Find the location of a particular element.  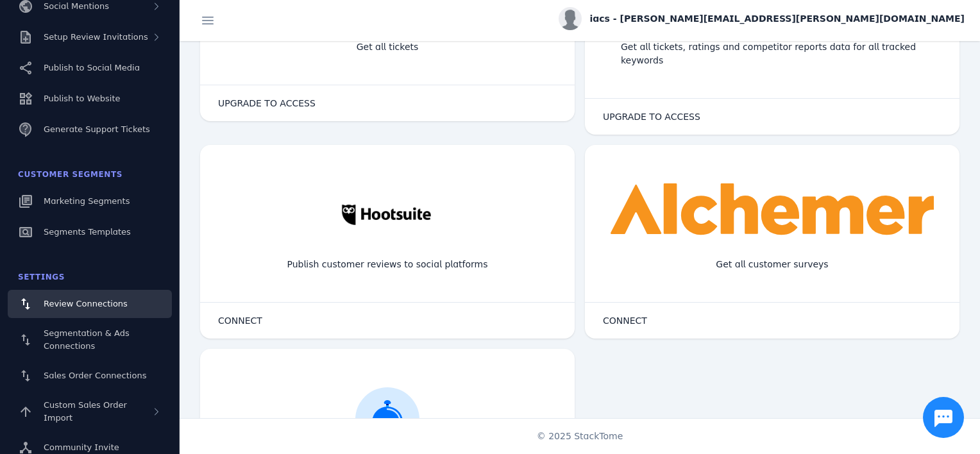

span: Publish to Website is located at coordinates (81, 98).